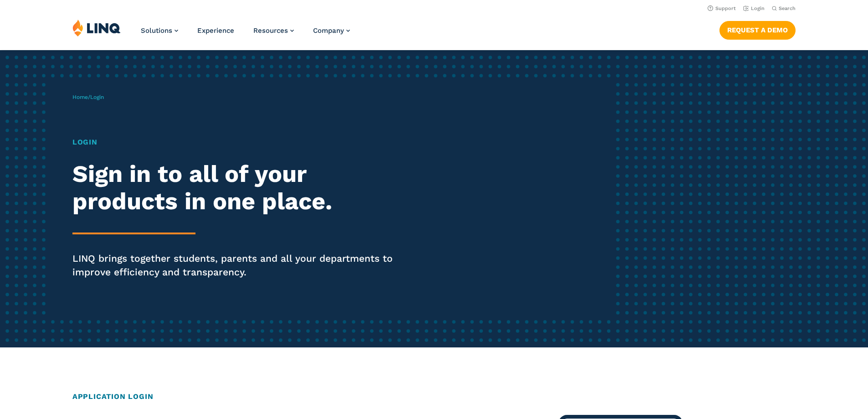  Describe the element at coordinates (216, 31) in the screenshot. I see `a: Experience` at that location.